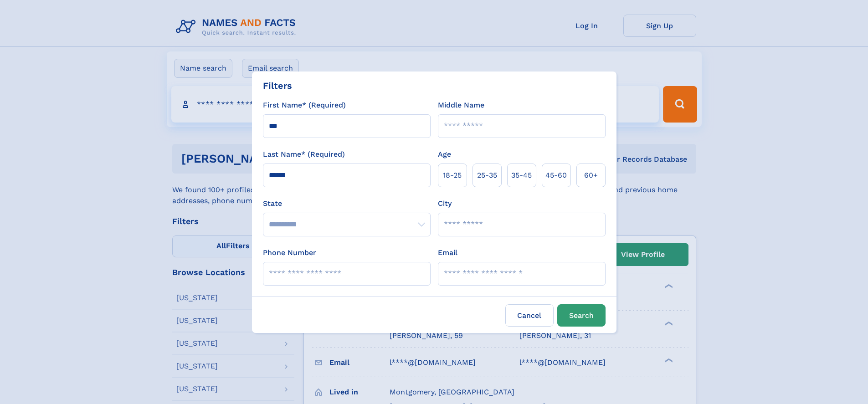 The height and width of the screenshot is (404, 868). Describe the element at coordinates (452, 175) in the screenshot. I see `span: 18‑25` at that location.